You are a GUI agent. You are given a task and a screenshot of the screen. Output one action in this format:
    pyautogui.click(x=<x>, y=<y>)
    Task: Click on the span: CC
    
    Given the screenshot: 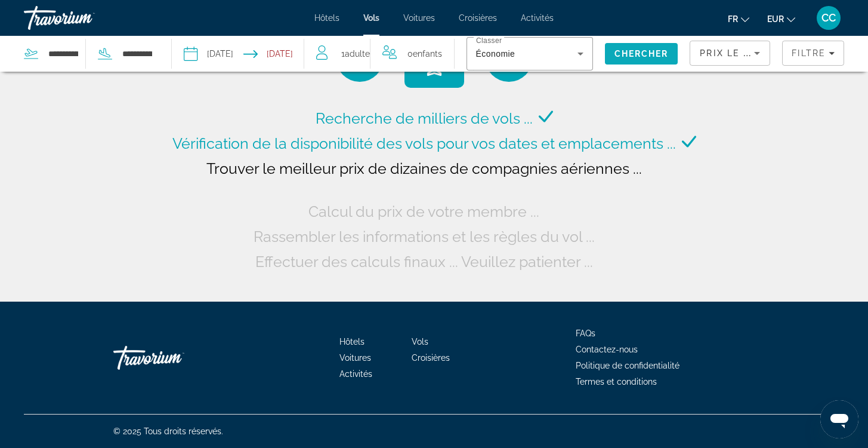 What is the action you would take?
    pyautogui.click(x=829, y=18)
    